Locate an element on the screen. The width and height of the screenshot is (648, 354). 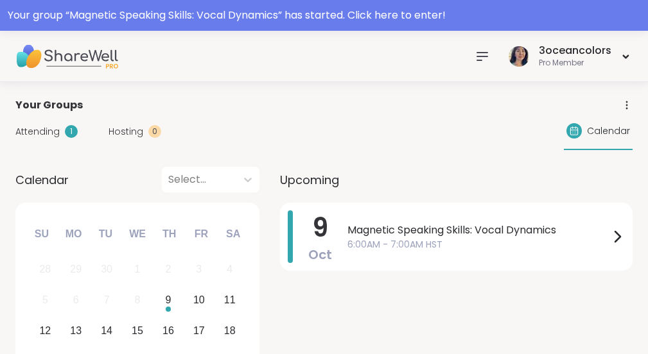
span: Upcoming is located at coordinates (309, 180).